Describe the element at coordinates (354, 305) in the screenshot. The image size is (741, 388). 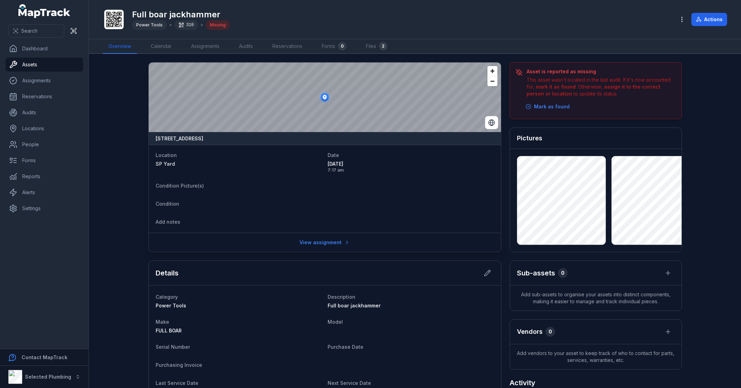
I see `span: Full boar jackhammer` at that location.